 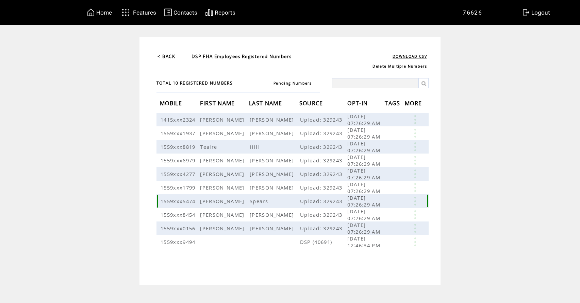 What do you see at coordinates (179, 120) in the screenshot?
I see `span: 1415xxx2324` at bounding box center [179, 120].